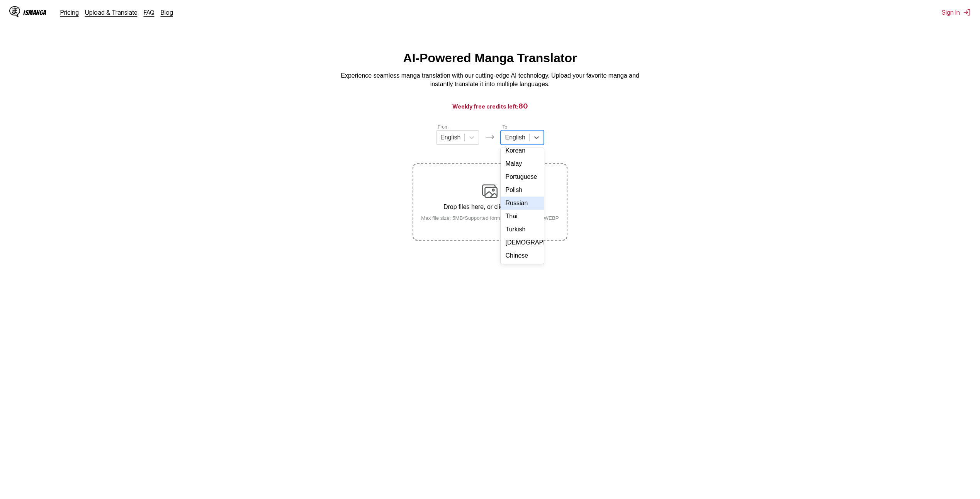 The image size is (980, 499). Describe the element at coordinates (967, 13) in the screenshot. I see `img: Sign out` at that location.